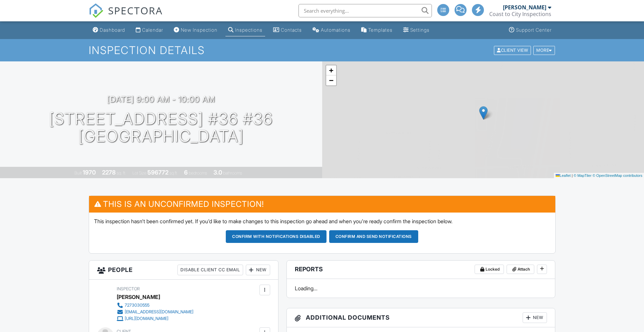 The height and width of the screenshot is (332, 644). I want to click on img: Marker, so click(483, 113).